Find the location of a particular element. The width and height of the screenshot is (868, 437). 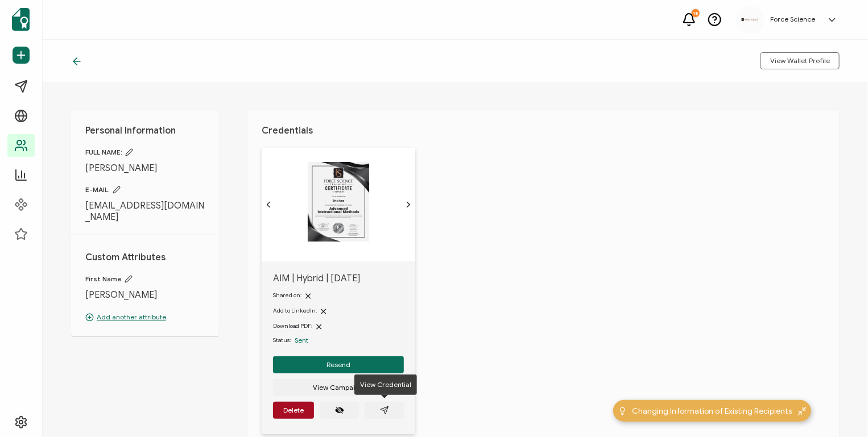

span: Status: is located at coordinates (281, 340).